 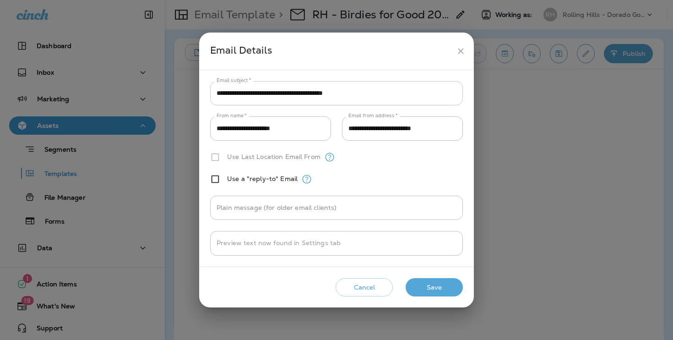 What do you see at coordinates (364, 287) in the screenshot?
I see `button: Cancel` at bounding box center [364, 287].